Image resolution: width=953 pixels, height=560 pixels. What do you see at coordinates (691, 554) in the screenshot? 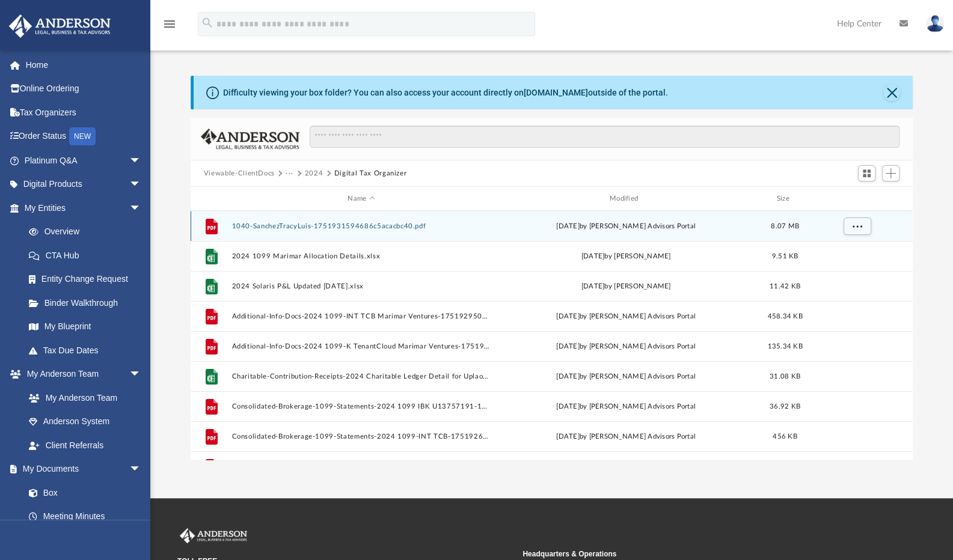
I see `small: Headquarters & Operations` at bounding box center [691, 554].